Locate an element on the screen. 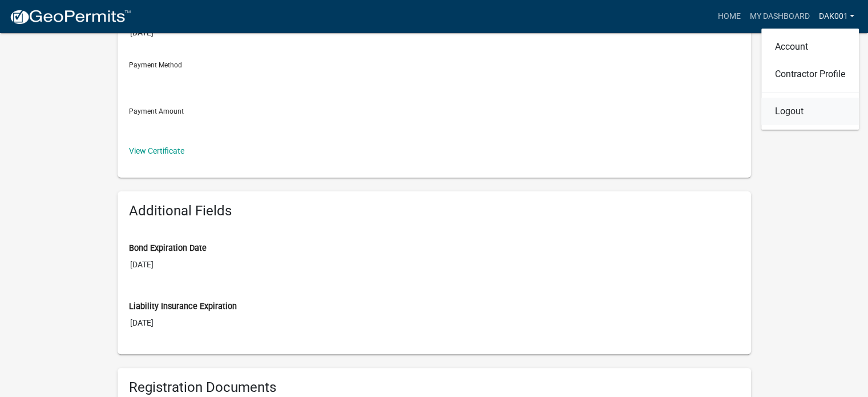 The image size is (868, 397). a: View Certificate is located at coordinates (156, 151).